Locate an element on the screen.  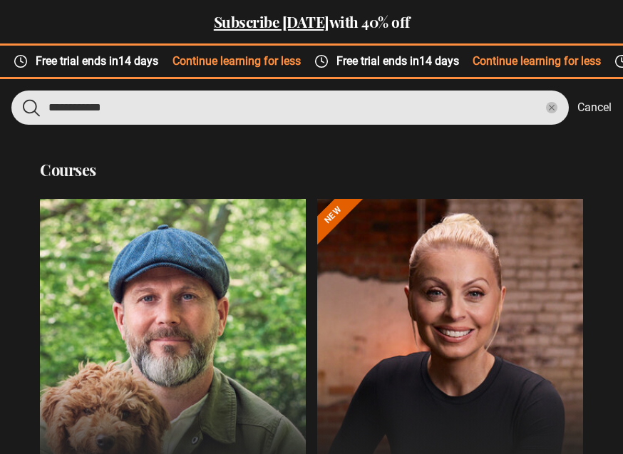
span: Free trial ends in is located at coordinates (371, 61).